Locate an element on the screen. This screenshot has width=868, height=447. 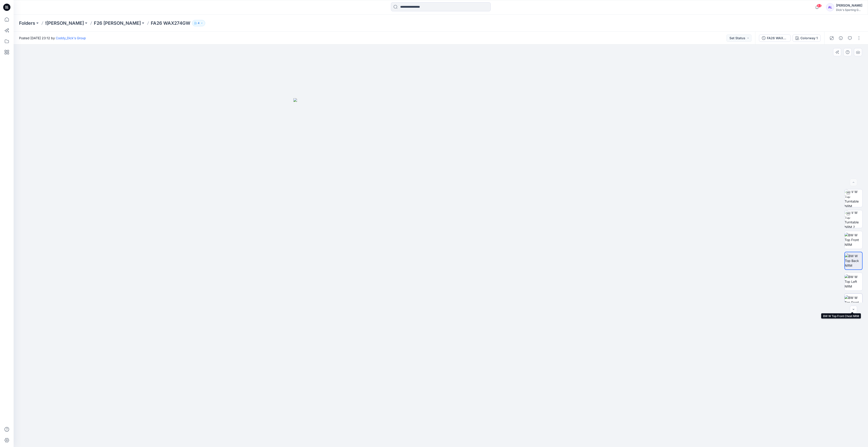
span: 63 is located at coordinates (820, 6).